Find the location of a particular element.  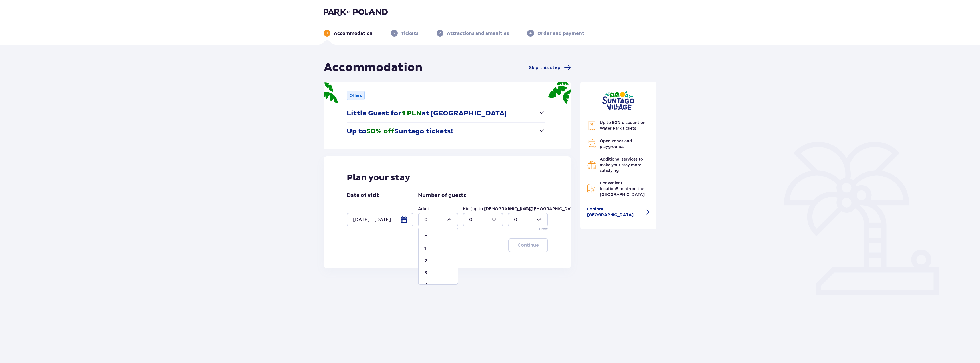

span: Open zones and playgrounds is located at coordinates (615, 144).